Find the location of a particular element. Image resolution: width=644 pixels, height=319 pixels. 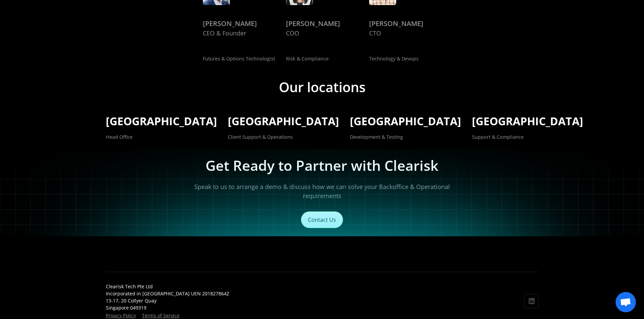

div: COO is located at coordinates (292, 33).